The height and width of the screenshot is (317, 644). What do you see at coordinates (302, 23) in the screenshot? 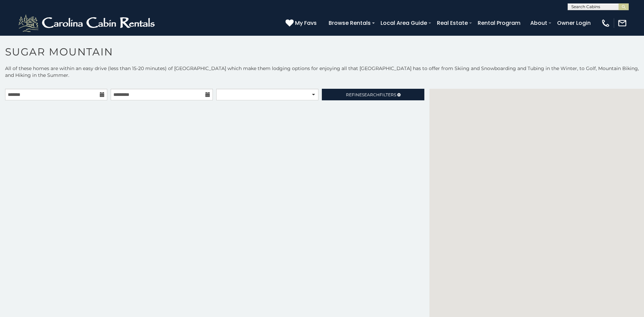
I see `a: My Favs` at bounding box center [302, 23].